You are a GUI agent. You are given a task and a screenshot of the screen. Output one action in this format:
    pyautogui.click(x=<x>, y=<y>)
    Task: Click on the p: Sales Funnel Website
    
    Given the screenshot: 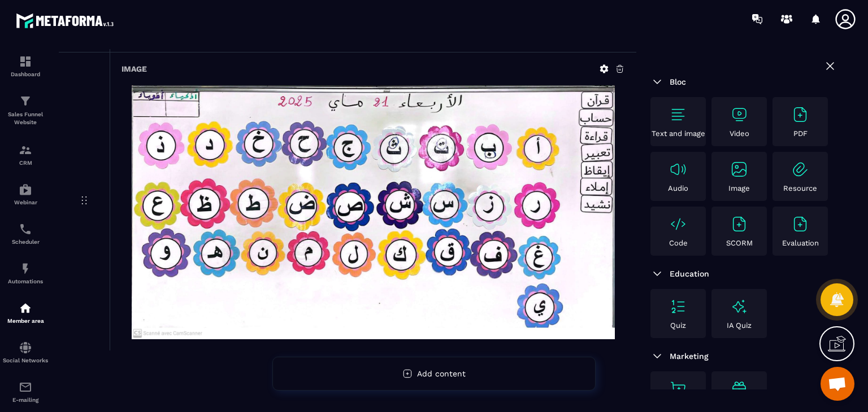 What is the action you would take?
    pyautogui.click(x=26, y=119)
    